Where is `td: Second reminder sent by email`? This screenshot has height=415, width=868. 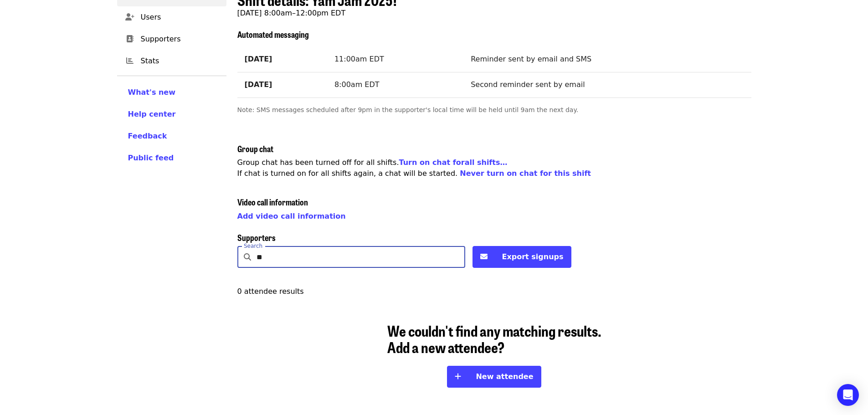 td: Second reminder sent by email is located at coordinates (607, 85).